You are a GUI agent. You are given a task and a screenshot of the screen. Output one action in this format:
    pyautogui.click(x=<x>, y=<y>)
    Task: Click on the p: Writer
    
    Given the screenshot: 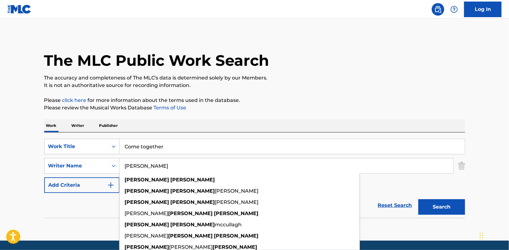 What is the action you would take?
    pyautogui.click(x=78, y=126)
    